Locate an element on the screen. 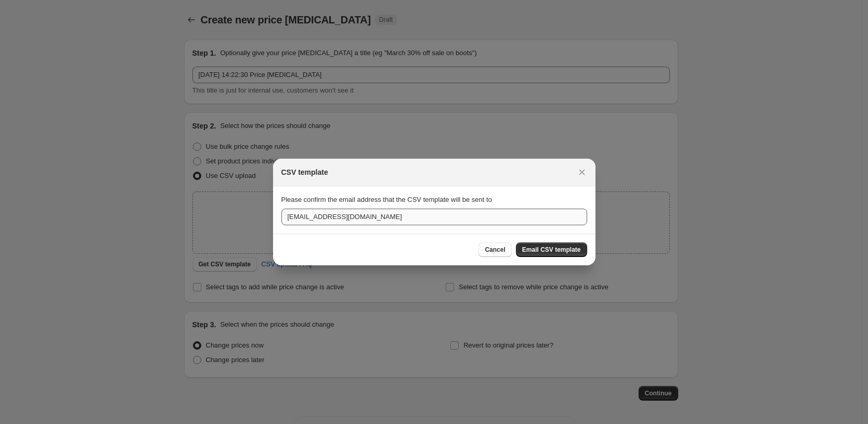  button: Close is located at coordinates (582, 172).